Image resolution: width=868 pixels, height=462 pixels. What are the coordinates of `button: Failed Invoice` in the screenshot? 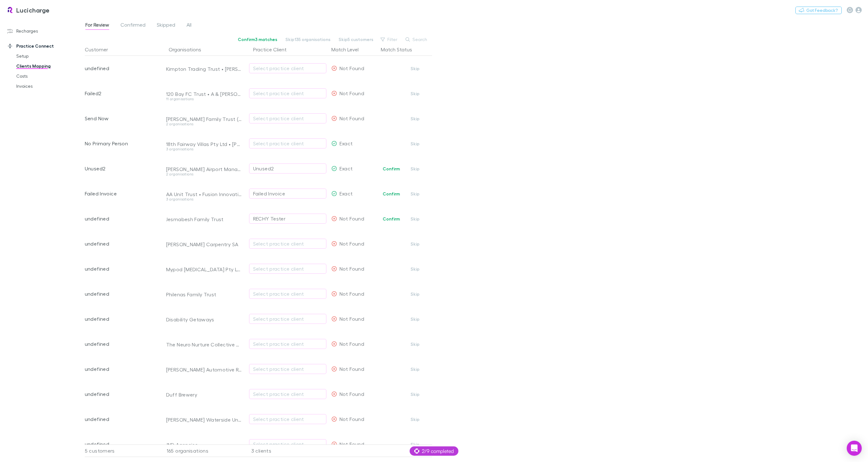 It's located at (287, 194).